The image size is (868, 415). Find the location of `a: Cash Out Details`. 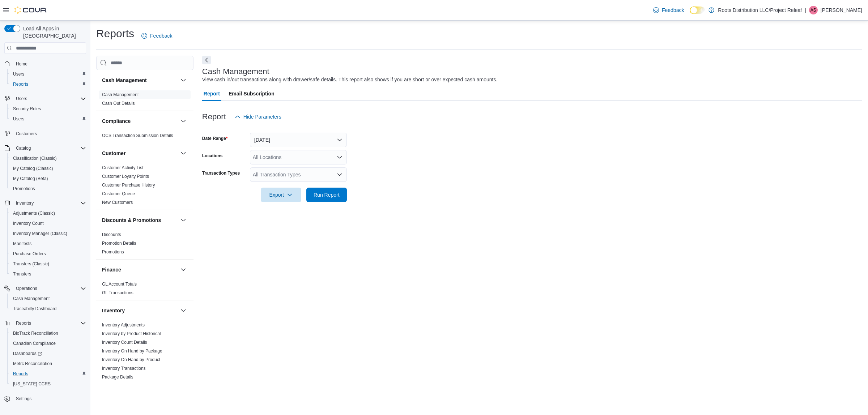

a: Cash Out Details is located at coordinates (118, 103).